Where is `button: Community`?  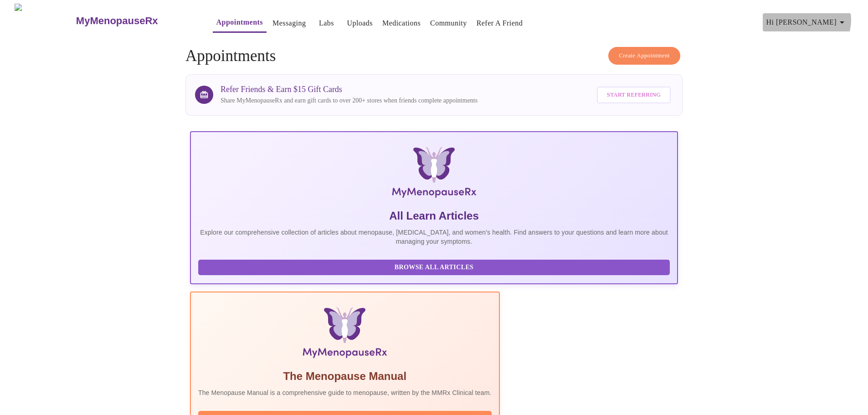
button: Community is located at coordinates (448, 23).